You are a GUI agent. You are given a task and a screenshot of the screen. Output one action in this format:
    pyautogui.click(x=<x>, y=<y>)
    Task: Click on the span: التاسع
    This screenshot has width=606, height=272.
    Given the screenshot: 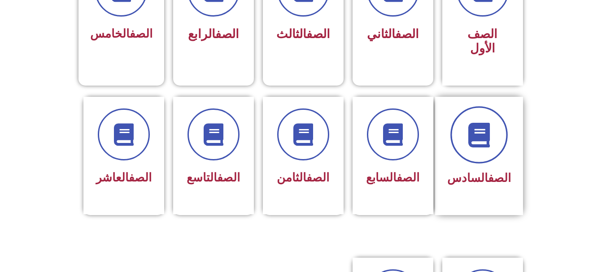 What is the action you would take?
    pyautogui.click(x=213, y=178)
    